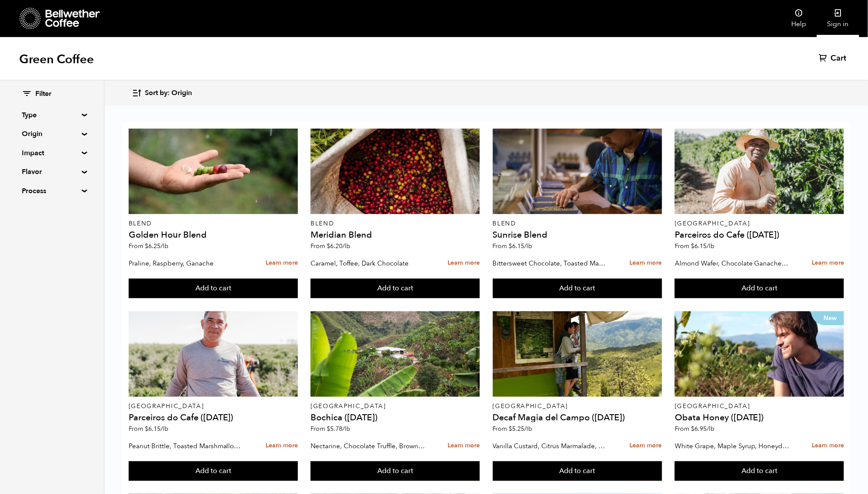  Describe the element at coordinates (834, 59) in the screenshot. I see `a: Cart` at that location.